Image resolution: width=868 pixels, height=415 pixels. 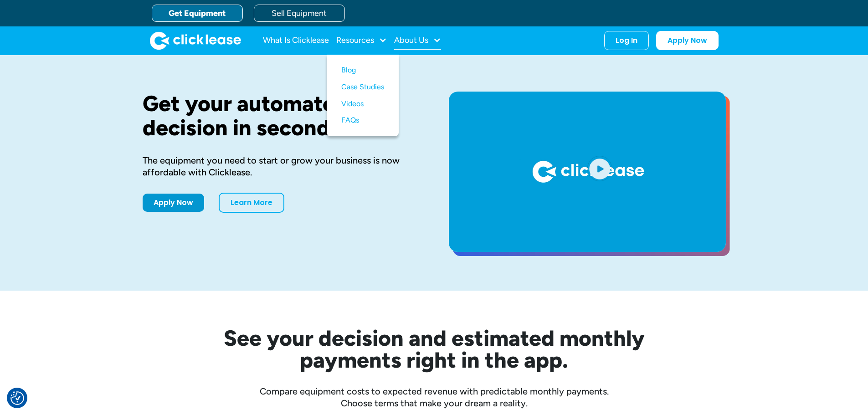 What do you see at coordinates (281, 166) in the screenshot?
I see `div: The equipment you need to start or grow your business is now affordable with Clicklease.` at bounding box center [281, 166].